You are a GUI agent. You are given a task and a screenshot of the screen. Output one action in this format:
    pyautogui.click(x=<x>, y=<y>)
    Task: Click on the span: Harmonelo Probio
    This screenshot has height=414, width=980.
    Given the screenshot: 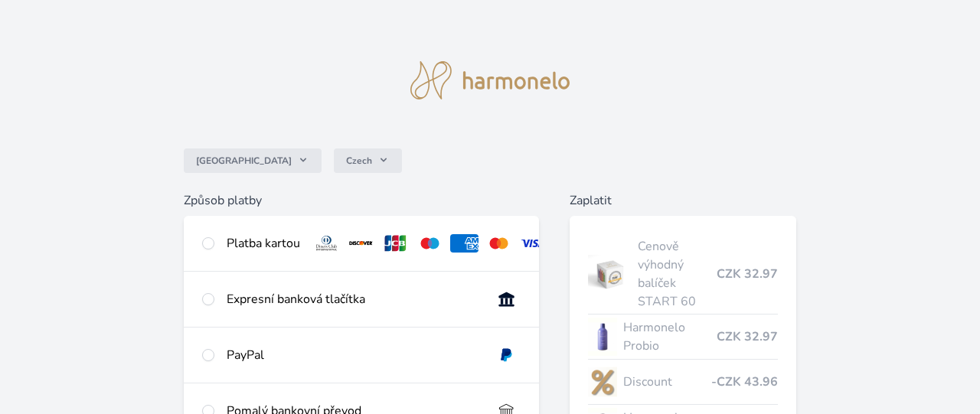 What is the action you would take?
    pyautogui.click(x=670, y=337)
    